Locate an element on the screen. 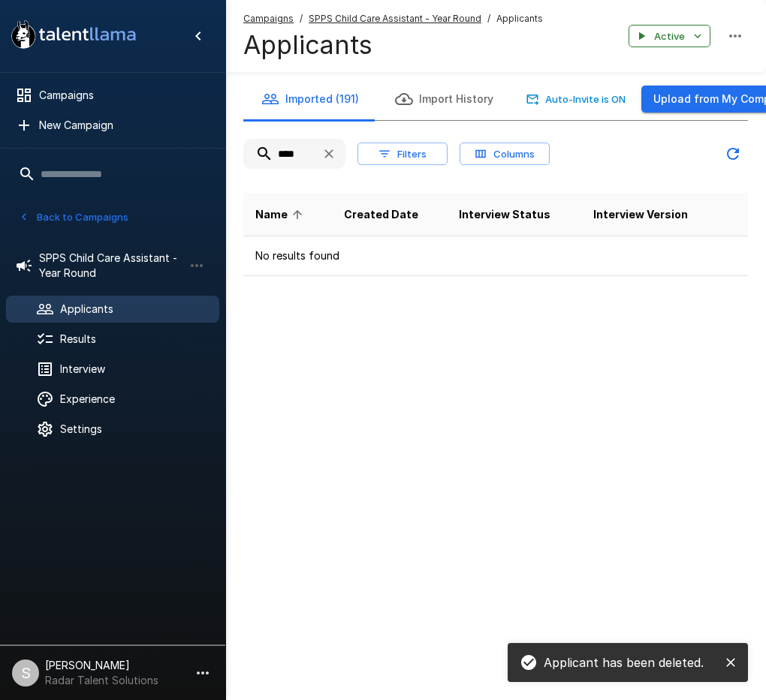 The width and height of the screenshot is (766, 700). u: SPPS Child Care Assistant - Year Round is located at coordinates (395, 18).